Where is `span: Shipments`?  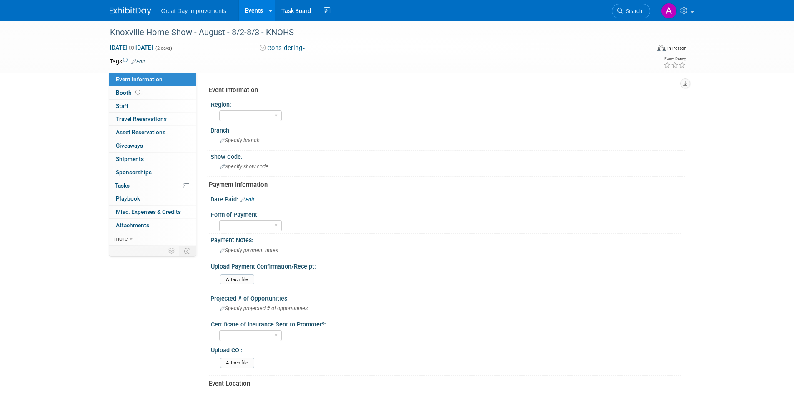 span: Shipments is located at coordinates (130, 159).